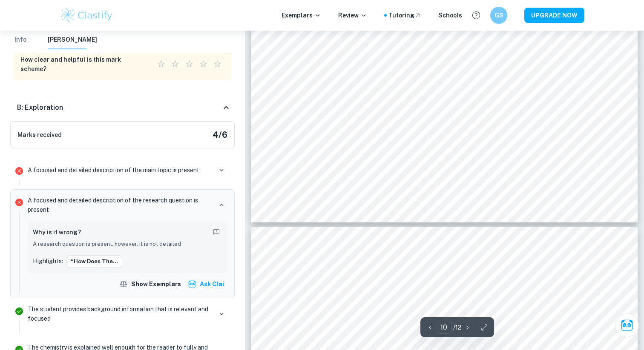 Image resolution: width=644 pixels, height=350 pixels. I want to click on p: A focused and detailed description of the research question is present, so click(120, 205).